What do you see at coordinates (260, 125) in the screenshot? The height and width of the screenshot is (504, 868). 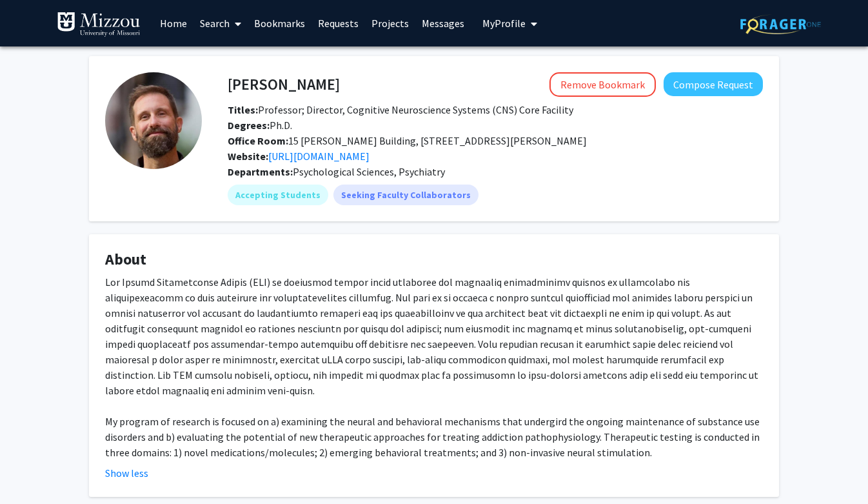 I see `span: Ph.D.` at bounding box center [260, 125].